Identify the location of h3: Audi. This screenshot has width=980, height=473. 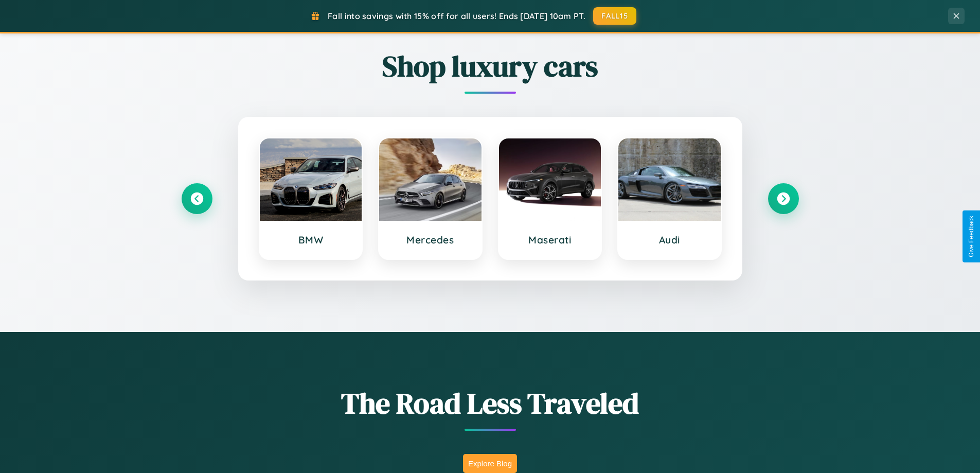
(669, 240).